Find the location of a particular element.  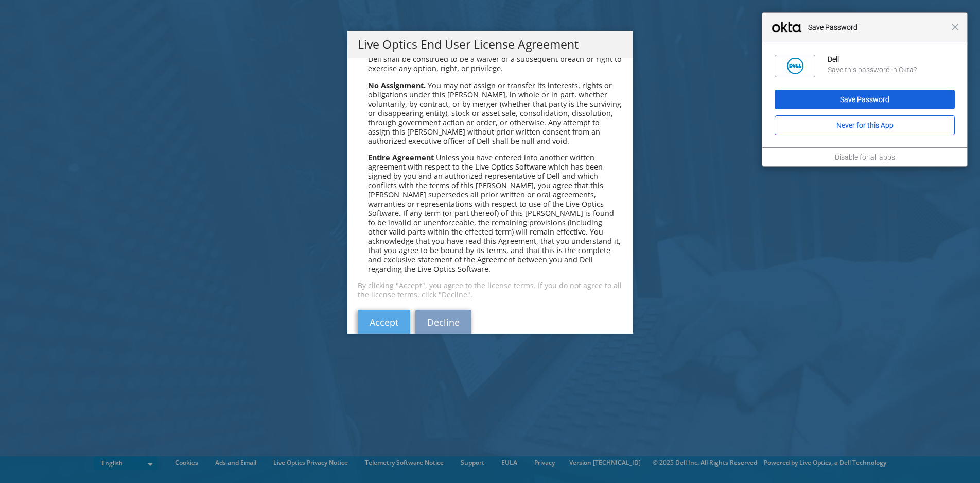

span: Close is located at coordinates (955, 27).